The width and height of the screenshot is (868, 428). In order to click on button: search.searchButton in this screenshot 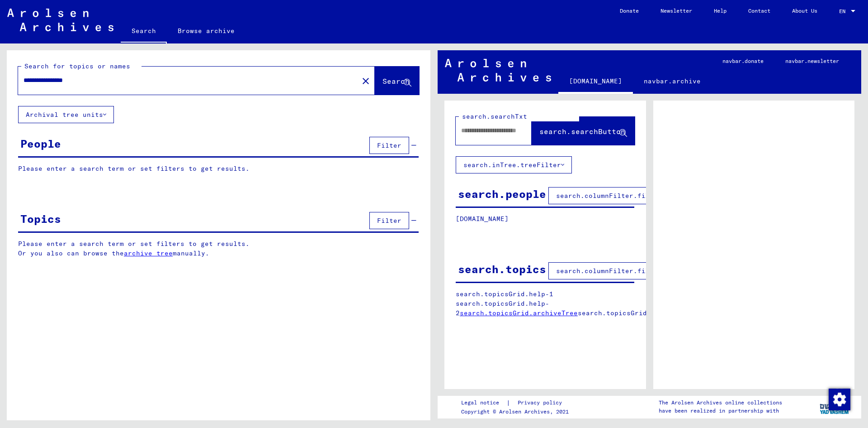, I will do `click(583, 131)`.